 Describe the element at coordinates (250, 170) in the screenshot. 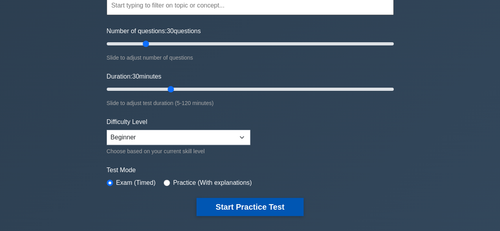

I see `label: Test Mode` at that location.